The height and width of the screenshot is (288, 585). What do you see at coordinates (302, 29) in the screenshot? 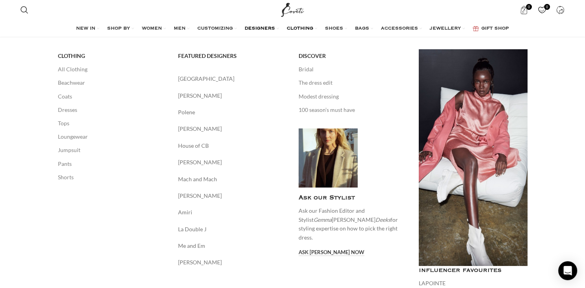
I see `a: CLOTHING` at bounding box center [302, 29].